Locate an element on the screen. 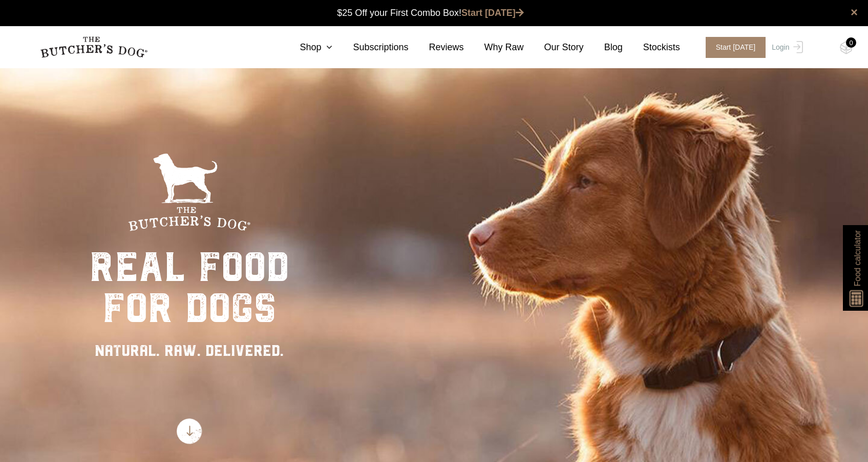 The width and height of the screenshot is (868, 462). a: Subscriptions is located at coordinates (370, 47).